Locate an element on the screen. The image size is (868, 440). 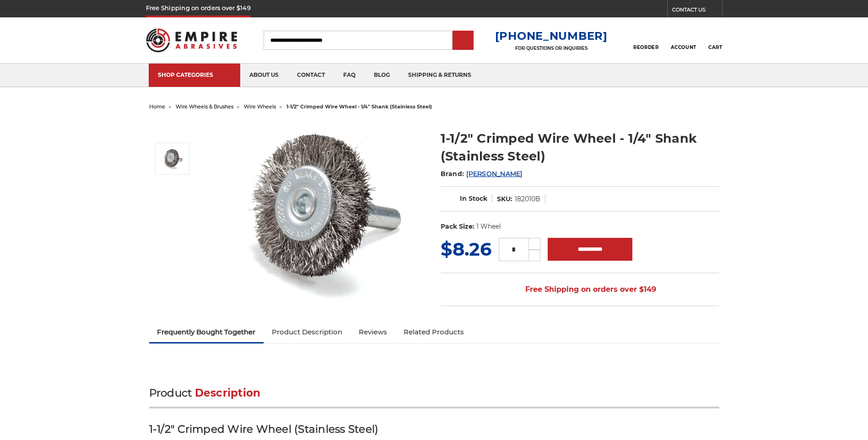
a: Reviews is located at coordinates (373, 332).